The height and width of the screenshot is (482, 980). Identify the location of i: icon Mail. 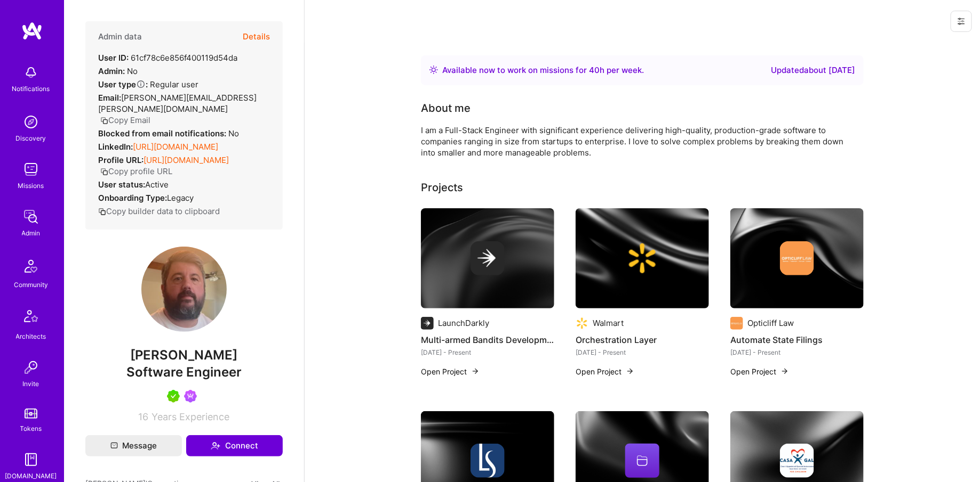
(114, 446).